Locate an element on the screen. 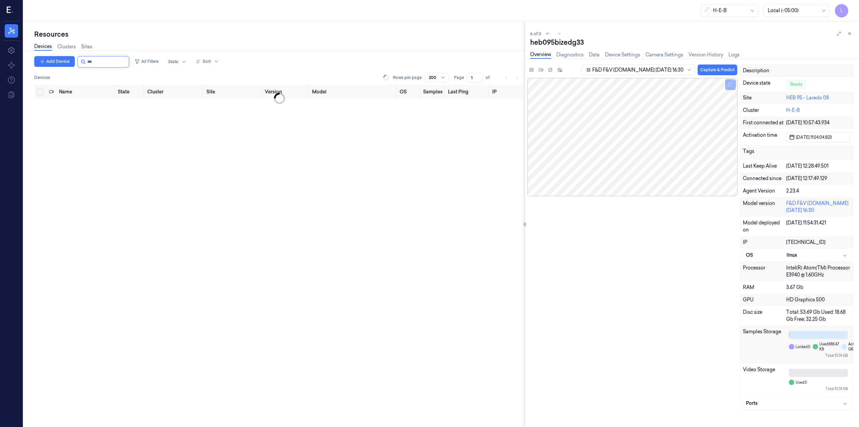  button: Capture & Predict is located at coordinates (718, 70).